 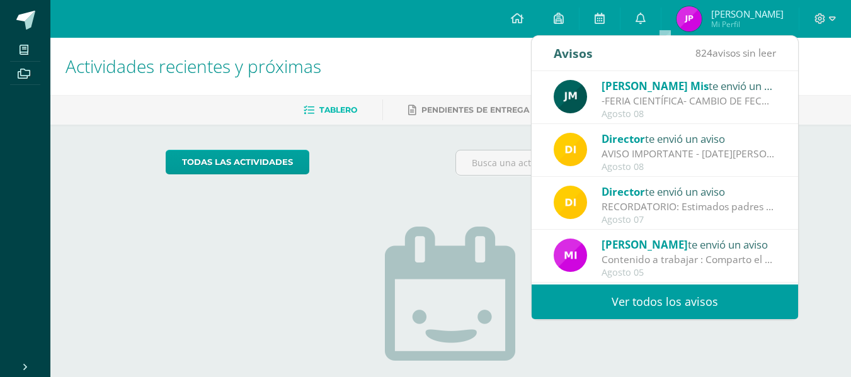 I want to click on div: -FERIA CIENTÍFICA- CAMBIO DE FECHA-: Buena tarde queridos estudiantes espero se encuentren bien. ..., so click(x=689, y=101).